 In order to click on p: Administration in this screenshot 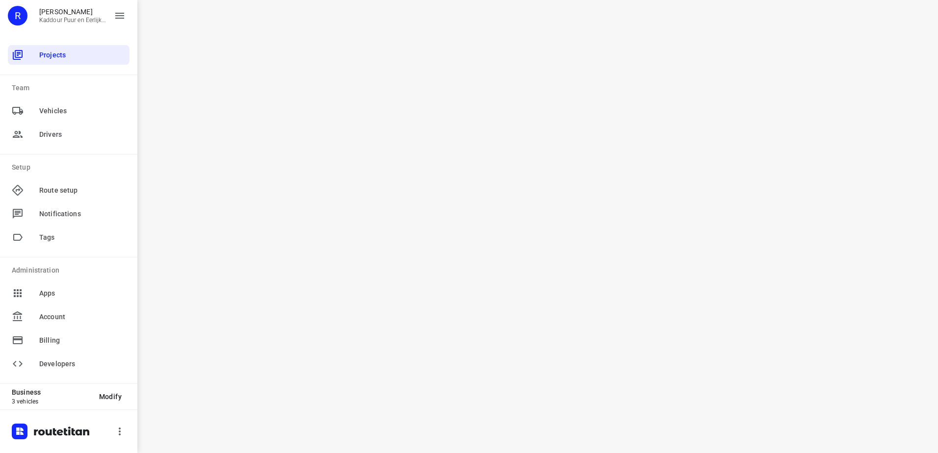, I will do `click(71, 270)`.